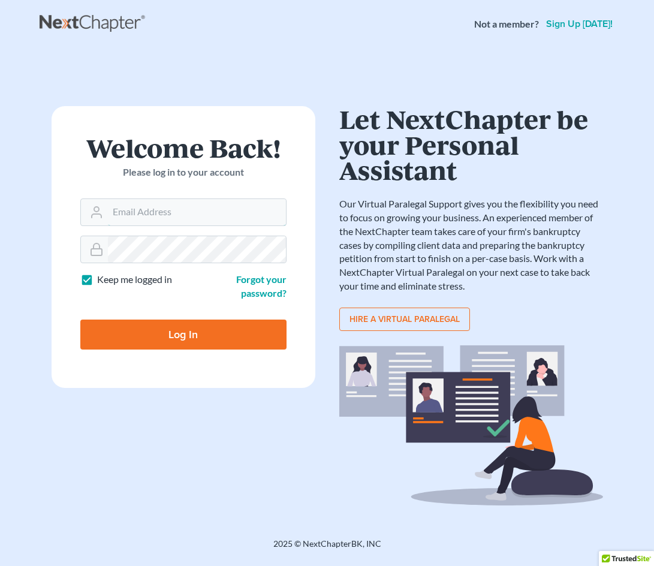 The width and height of the screenshot is (654, 566). What do you see at coordinates (183, 172) in the screenshot?
I see `p: Please log in to your account` at bounding box center [183, 172].